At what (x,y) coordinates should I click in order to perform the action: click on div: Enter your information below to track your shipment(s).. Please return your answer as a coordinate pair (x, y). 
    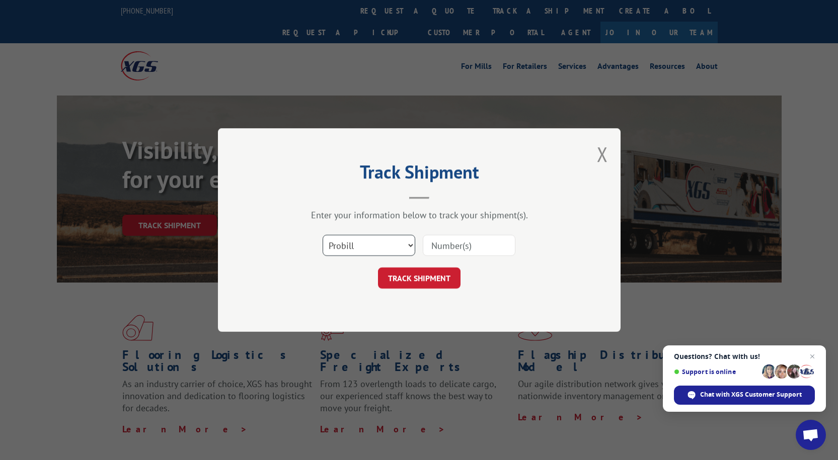
    Looking at the image, I should click on (419, 215).